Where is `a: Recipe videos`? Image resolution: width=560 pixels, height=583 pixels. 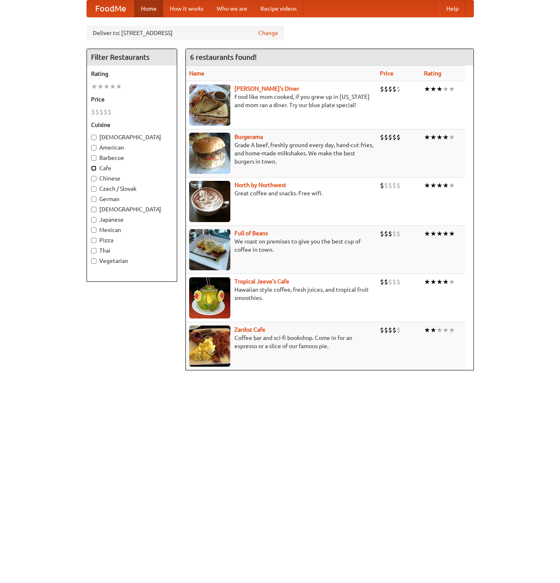 a: Recipe videos is located at coordinates (278, 9).